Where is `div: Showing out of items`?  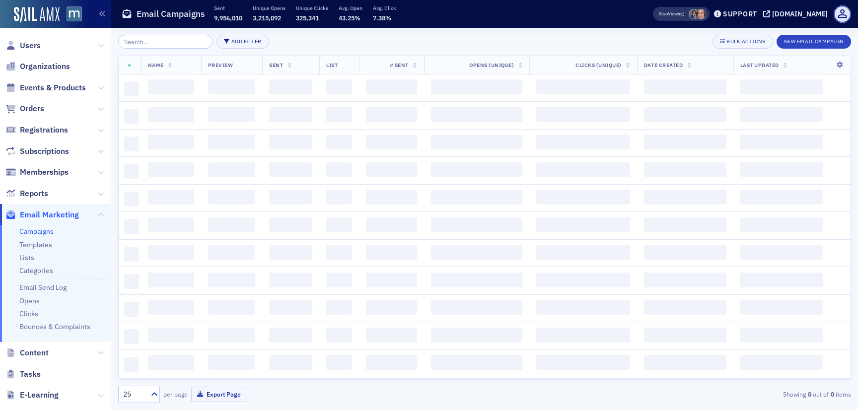 div: Showing out of items is located at coordinates (732, 394).